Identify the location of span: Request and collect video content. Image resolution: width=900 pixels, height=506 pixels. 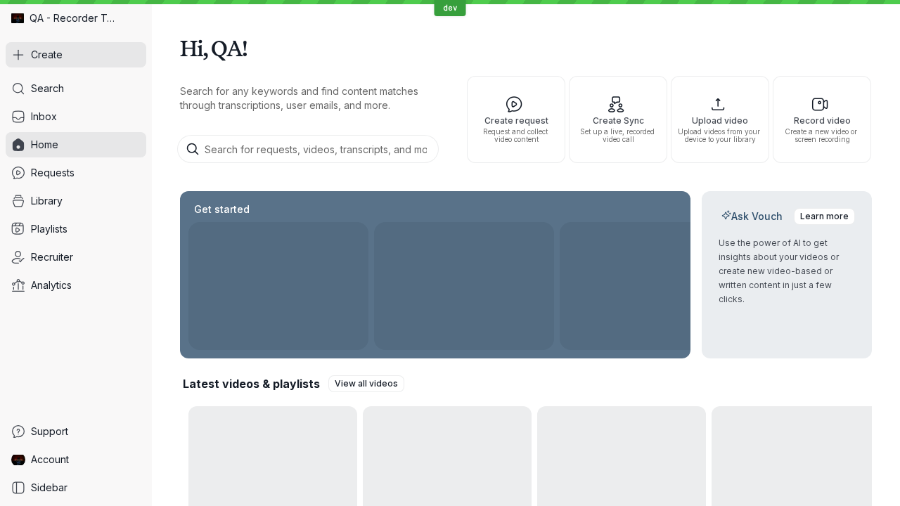
(516, 136).